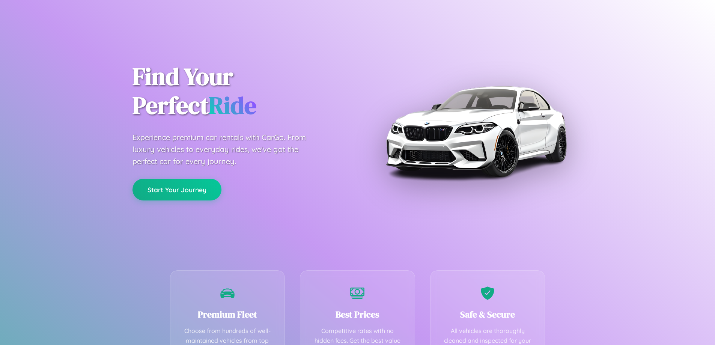  I want to click on button: Start Your Journey, so click(177, 190).